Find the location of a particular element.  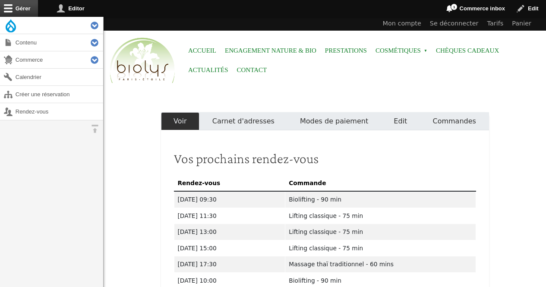

a: Voir is located at coordinates (181, 121).